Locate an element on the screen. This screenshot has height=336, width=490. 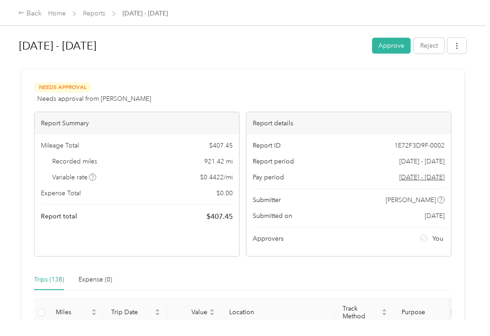
a: Home is located at coordinates (57, 13).